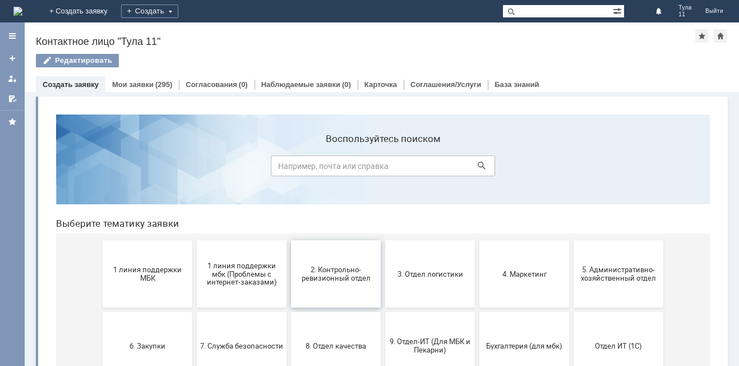 This screenshot has height=366, width=739. Describe the element at coordinates (516, 84) in the screenshot. I see `a: База знаний` at that location.